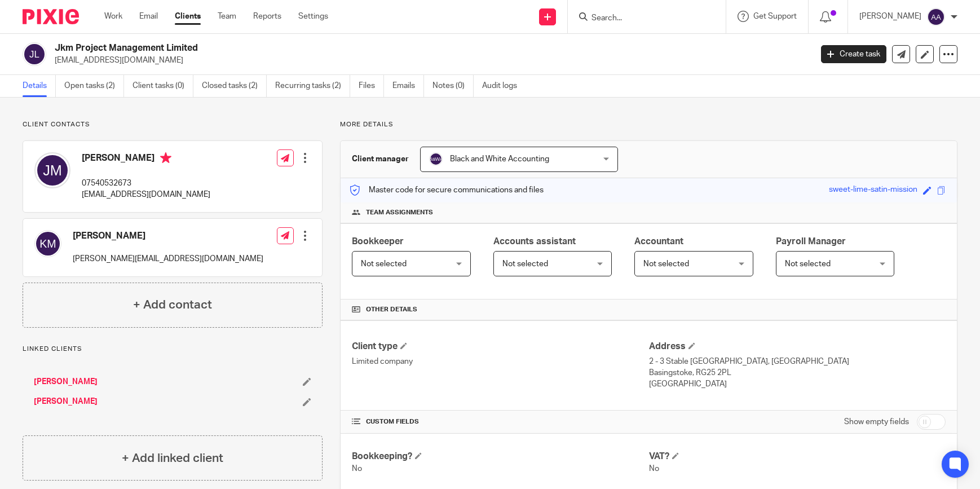 Image resolution: width=980 pixels, height=489 pixels. Describe the element at coordinates (172, 458) in the screenshot. I see `h4: + Add linked client` at that location.